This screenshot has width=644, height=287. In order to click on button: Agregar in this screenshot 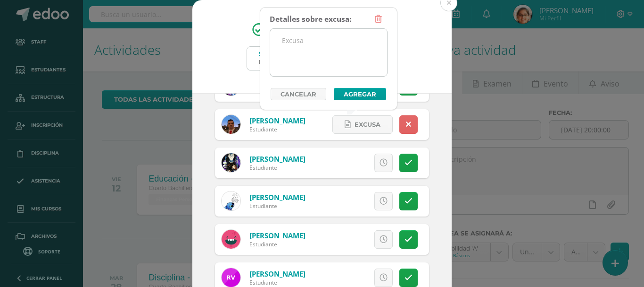, I will do `click(360, 94)`.